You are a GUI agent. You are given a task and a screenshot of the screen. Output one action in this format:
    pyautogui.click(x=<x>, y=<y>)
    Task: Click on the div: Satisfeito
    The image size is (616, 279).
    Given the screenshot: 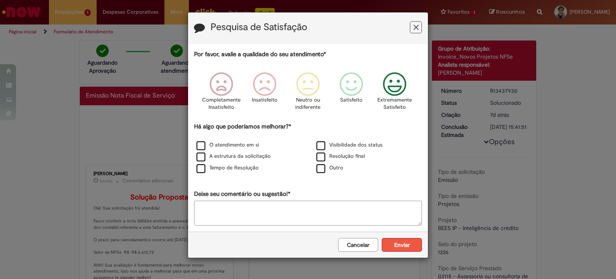 What is the action you would take?
    pyautogui.click(x=351, y=93)
    